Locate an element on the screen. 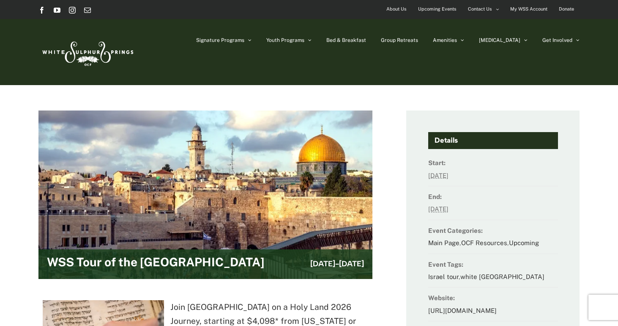 The width and height of the screenshot is (618, 326). span: Signature Programs is located at coordinates (220, 40).